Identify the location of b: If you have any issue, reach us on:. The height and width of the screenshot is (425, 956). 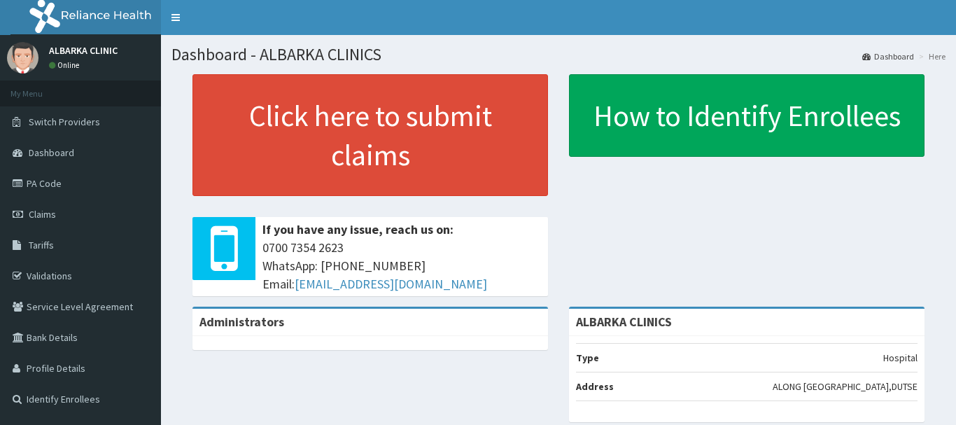
(358, 229).